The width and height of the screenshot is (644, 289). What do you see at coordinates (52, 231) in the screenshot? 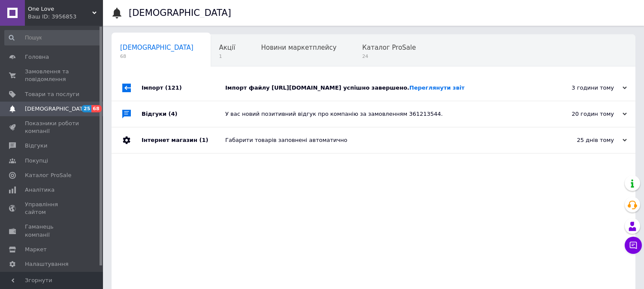
I see `span: Гаманець компанії` at bounding box center [52, 231].